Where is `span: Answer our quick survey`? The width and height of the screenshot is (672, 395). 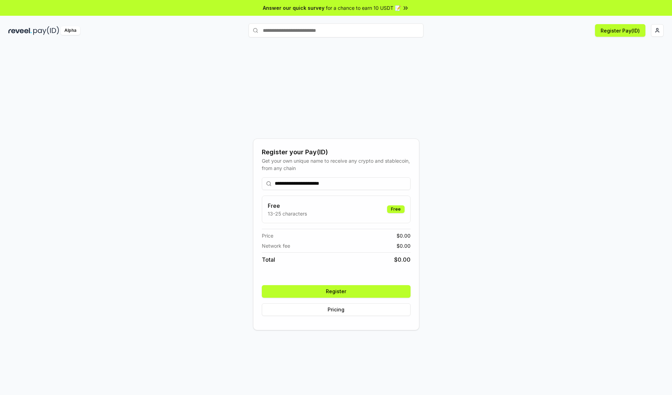 span: Answer our quick survey is located at coordinates (294, 8).